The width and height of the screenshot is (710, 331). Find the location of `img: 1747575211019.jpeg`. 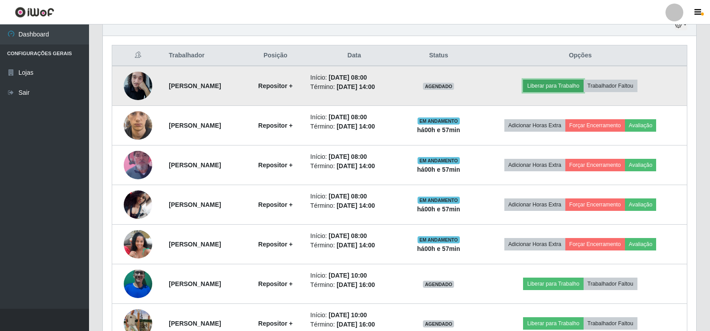

img: 1747575211019.jpeg is located at coordinates (138, 85).